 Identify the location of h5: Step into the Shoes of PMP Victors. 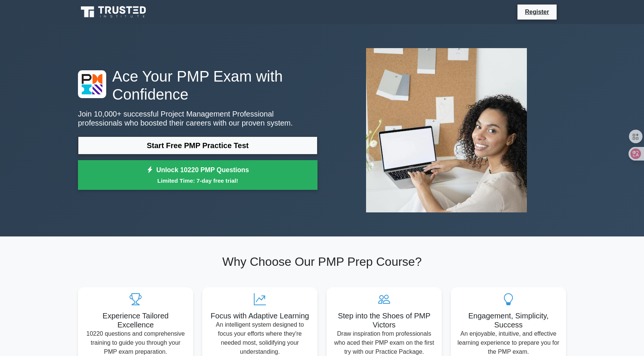
(384, 321).